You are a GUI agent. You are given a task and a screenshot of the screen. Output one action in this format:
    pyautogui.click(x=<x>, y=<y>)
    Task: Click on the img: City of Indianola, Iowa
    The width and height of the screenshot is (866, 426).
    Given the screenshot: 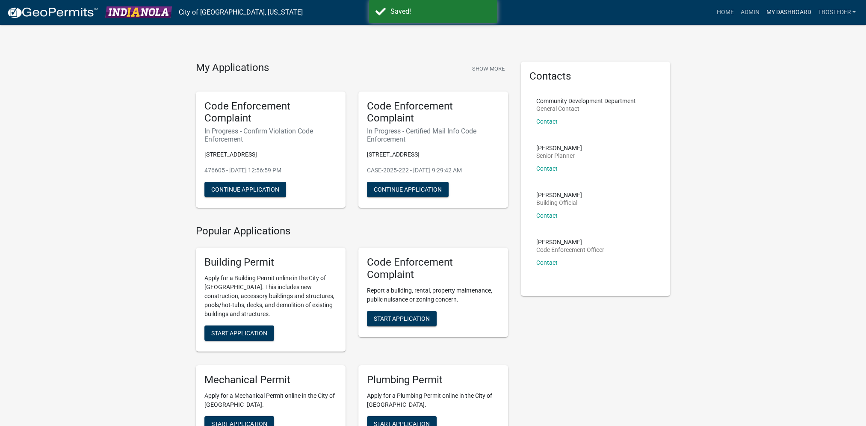 What is the action you would take?
    pyautogui.click(x=139, y=12)
    